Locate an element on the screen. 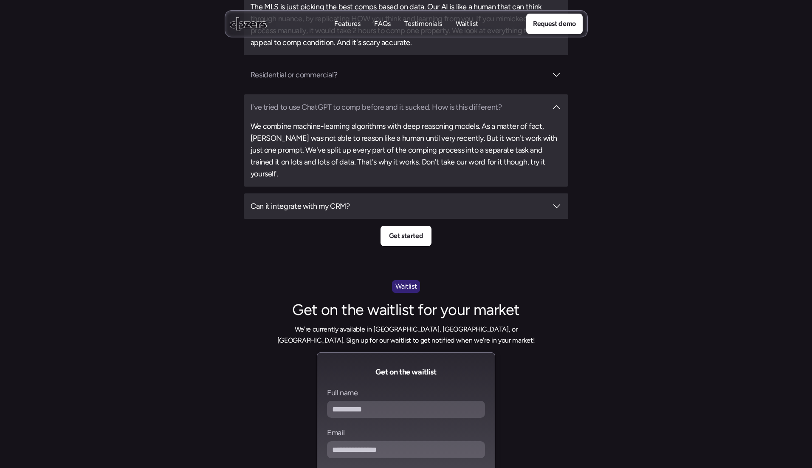 The height and width of the screenshot is (468, 812). a: FeaturesFeatures is located at coordinates (348, 24).